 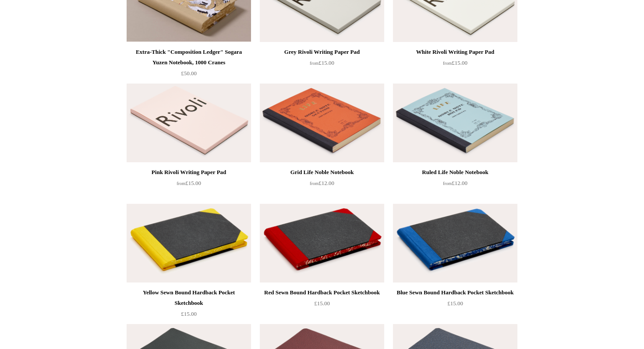 What do you see at coordinates (189, 57) in the screenshot?
I see `div: Extra-Thick "Composition Ledger" Sogara Yuzen Notebook, 1000 Cranes` at bounding box center [189, 57].